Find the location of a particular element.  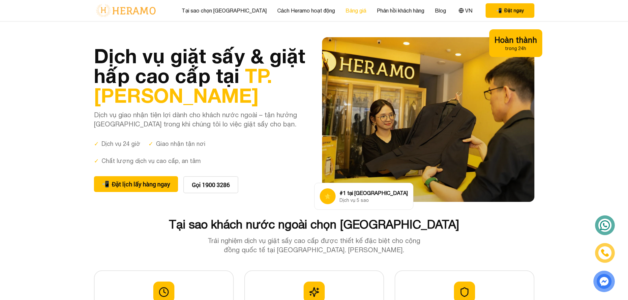

button: phone Đặt lịch lấy hàng ngay is located at coordinates (136, 184).